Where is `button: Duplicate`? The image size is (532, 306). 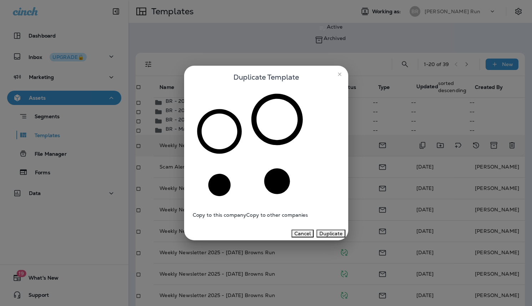
button: Duplicate is located at coordinates (331, 233).